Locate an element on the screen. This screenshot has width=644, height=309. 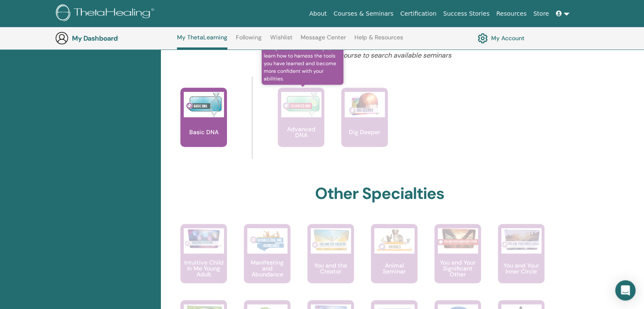
a: Intuitive Child In Me Young Adult Intuitive Child In Me Young Adult is located at coordinates (204, 262).